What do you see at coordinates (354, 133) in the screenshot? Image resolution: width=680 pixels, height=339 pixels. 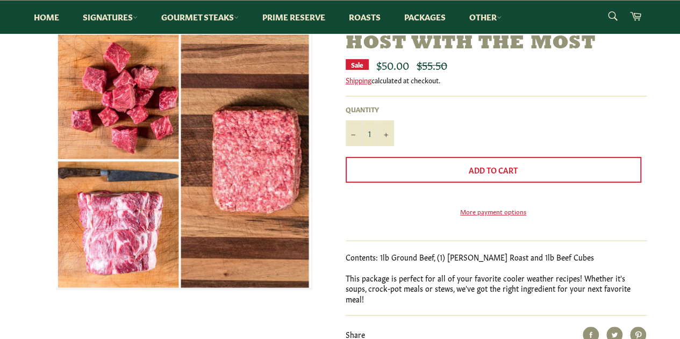 I see `button: Reduce item quantity by one` at bounding box center [354, 133].